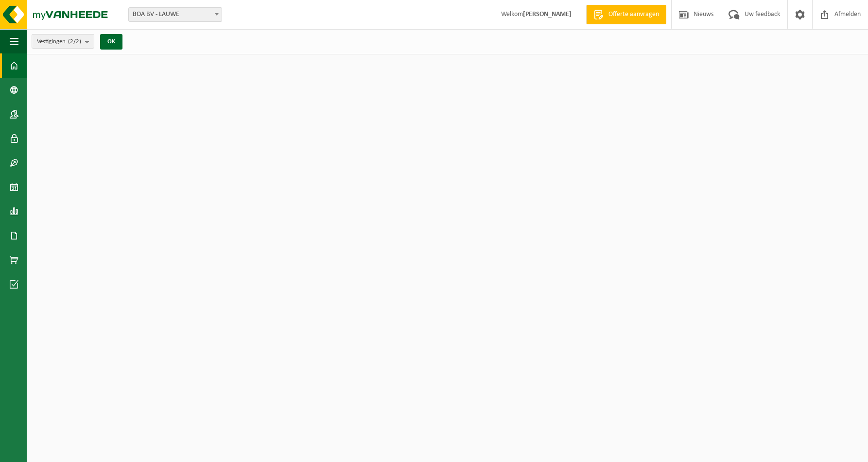 This screenshot has height=462, width=868. I want to click on span: Vestigingen, so click(59, 41).